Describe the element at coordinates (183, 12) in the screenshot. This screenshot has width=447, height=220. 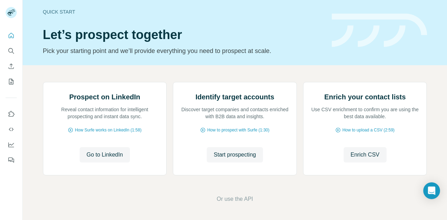
I see `div: Quick start` at that location.